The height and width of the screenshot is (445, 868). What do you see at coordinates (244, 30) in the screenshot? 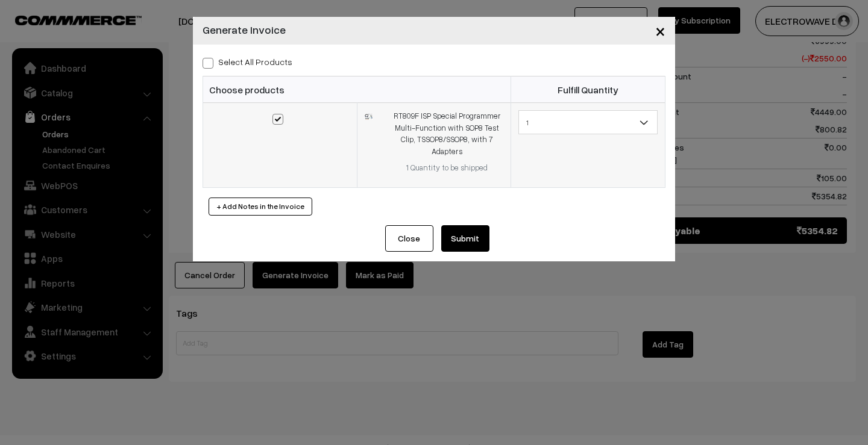
I see `h4: Generate Invoice` at bounding box center [244, 30].